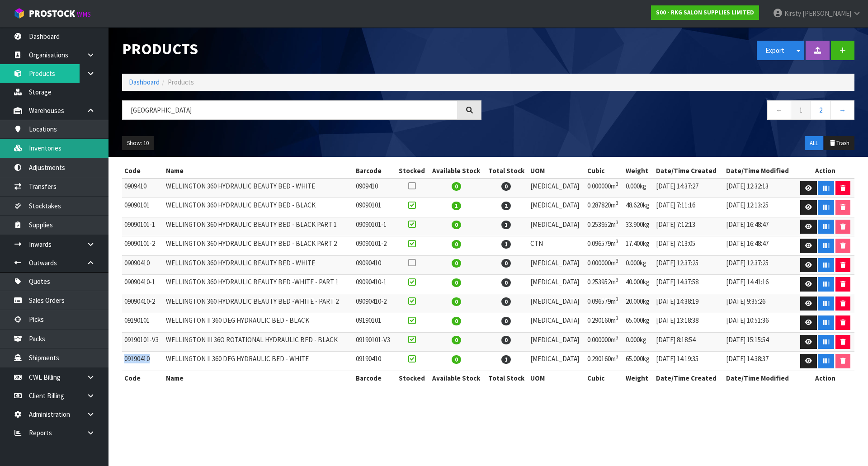  What do you see at coordinates (374, 265) in the screenshot?
I see `td: 09090410` at bounding box center [374, 265].